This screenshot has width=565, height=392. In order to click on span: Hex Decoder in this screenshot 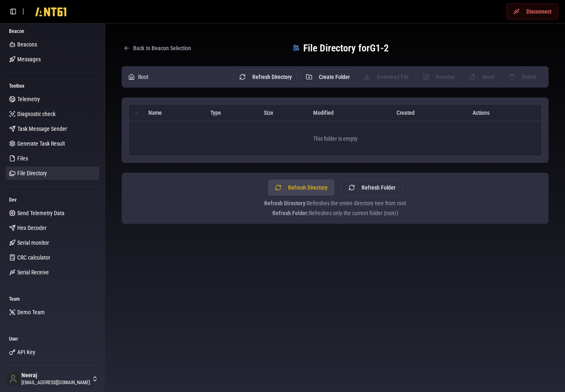, I will do `click(32, 228)`.